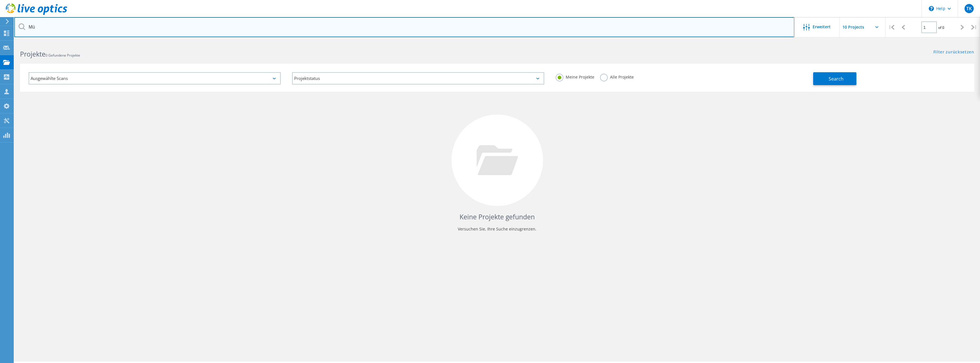 This screenshot has width=980, height=363. Describe the element at coordinates (63, 55) in the screenshot. I see `span: 0 Gefundene Projekte` at that location.